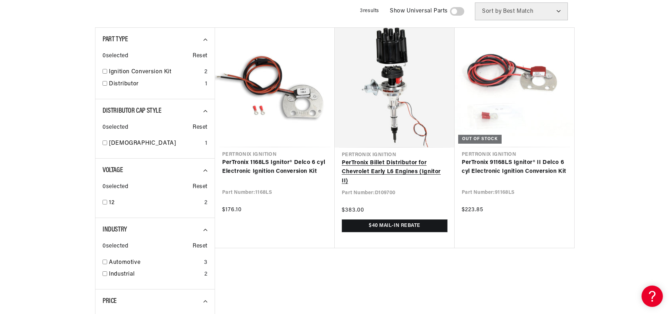  Describe the element at coordinates (275, 167) in the screenshot. I see `a: PerTronix 1168LS Ignitor® Delco 6 cyl Electronic Ignition Conversion Kit` at that location.